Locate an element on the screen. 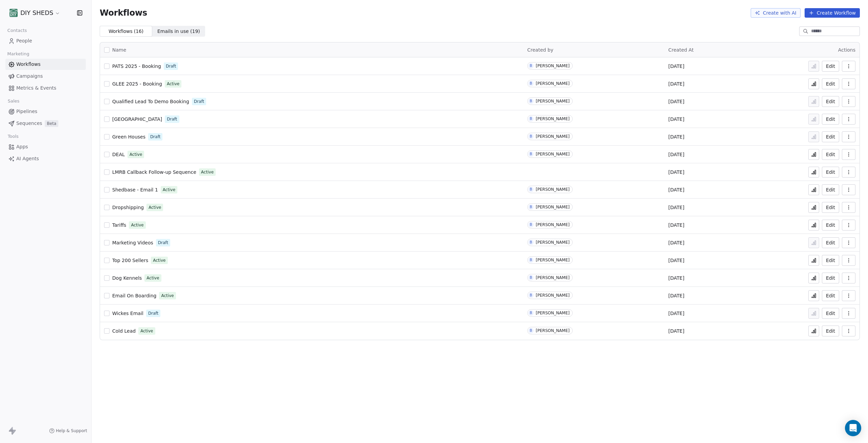 Image resolution: width=868 pixels, height=443 pixels. span: Marketing Videos is located at coordinates (133, 242).